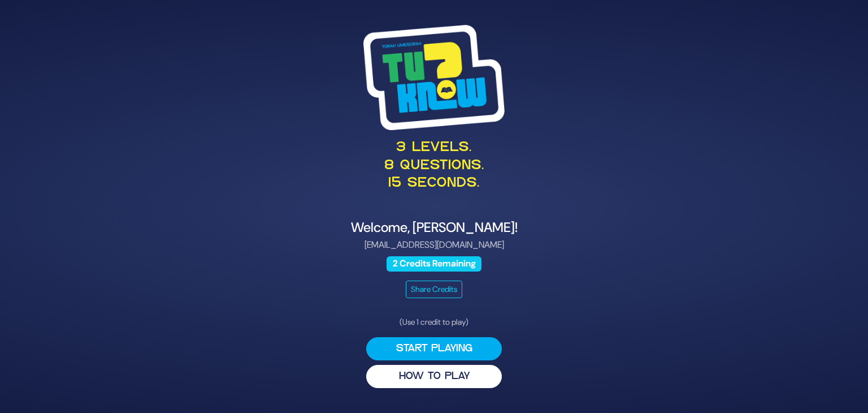  Describe the element at coordinates (434, 166) in the screenshot. I see `p: 3 levels. 8 questions. 15 seconds.` at that location.